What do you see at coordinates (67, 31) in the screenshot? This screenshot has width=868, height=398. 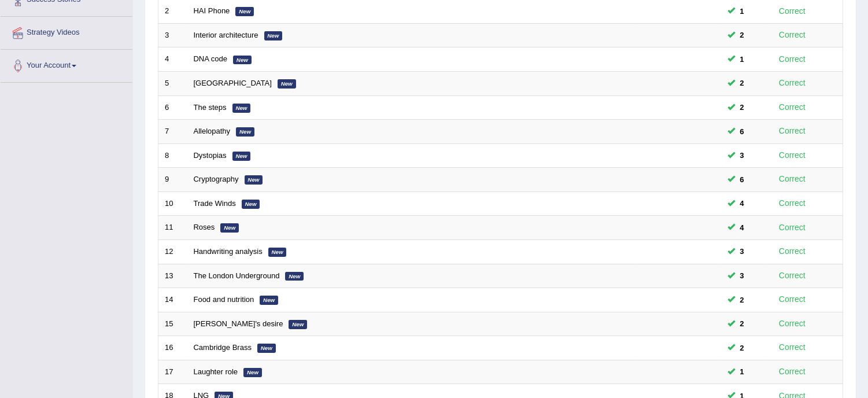 I see `a: Strategy Videos` at bounding box center [67, 31].